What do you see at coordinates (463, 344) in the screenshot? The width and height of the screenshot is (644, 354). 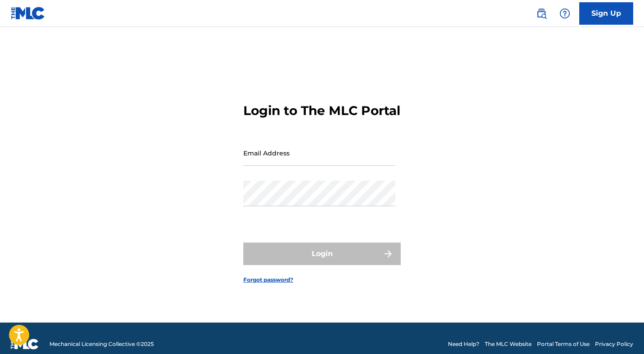 I see `a: Need Help?` at bounding box center [463, 344].